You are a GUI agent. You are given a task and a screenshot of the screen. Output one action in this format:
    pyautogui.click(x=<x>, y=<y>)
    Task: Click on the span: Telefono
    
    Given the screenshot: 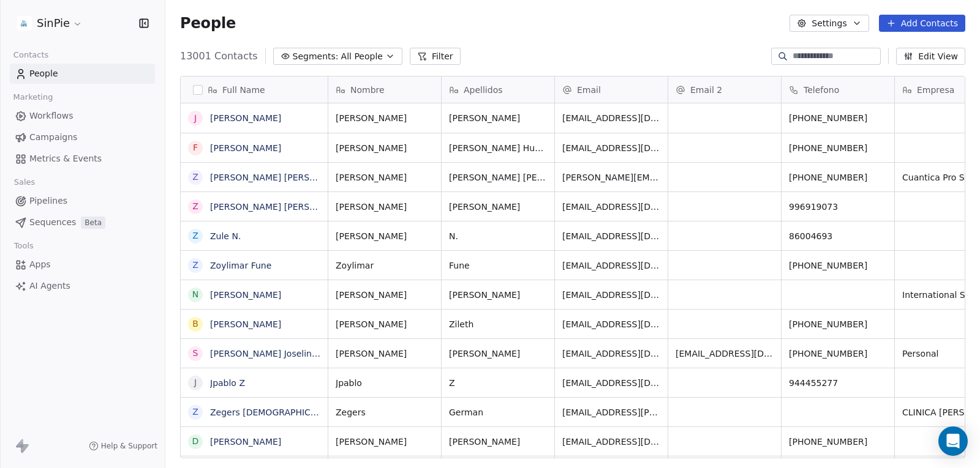 What is the action you would take?
    pyautogui.click(x=821, y=90)
    